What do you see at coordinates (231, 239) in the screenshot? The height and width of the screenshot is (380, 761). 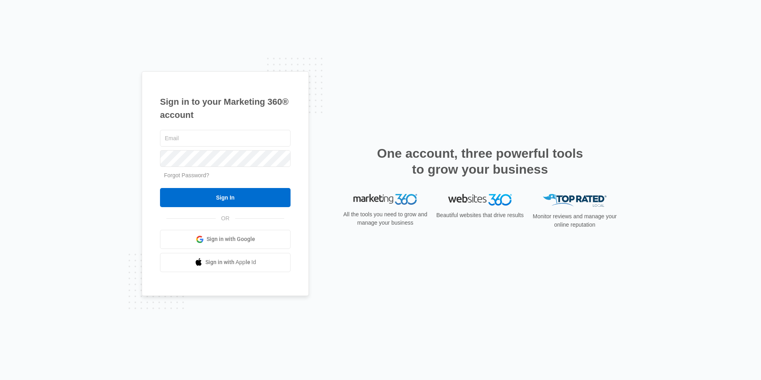 I see `span: Sign in with Google` at bounding box center [231, 239].